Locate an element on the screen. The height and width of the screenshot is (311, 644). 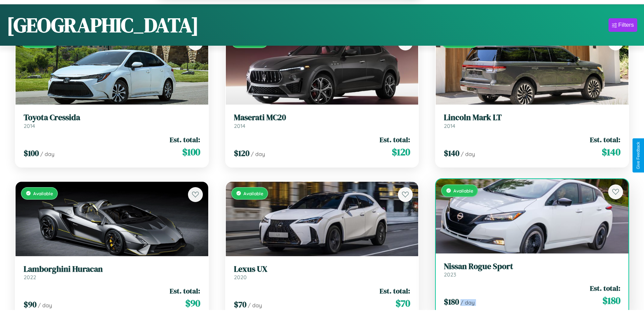
span: 2020 is located at coordinates (240, 277).